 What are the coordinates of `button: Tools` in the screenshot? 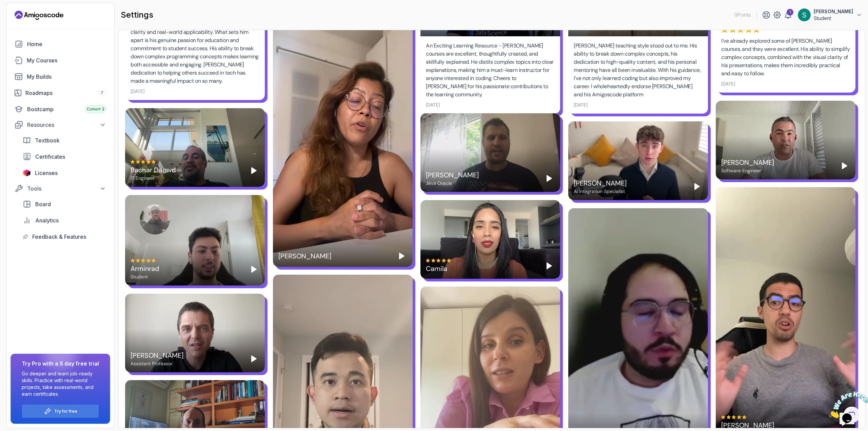 It's located at (60, 188).